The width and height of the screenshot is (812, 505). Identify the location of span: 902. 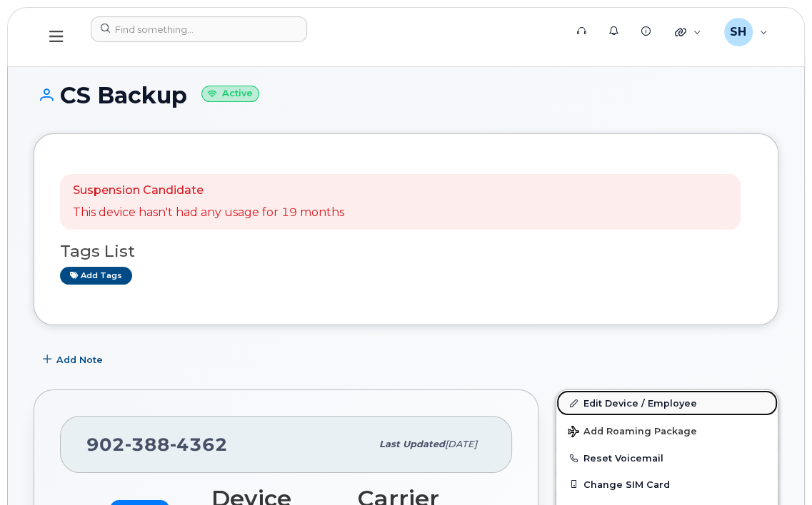
(157, 445).